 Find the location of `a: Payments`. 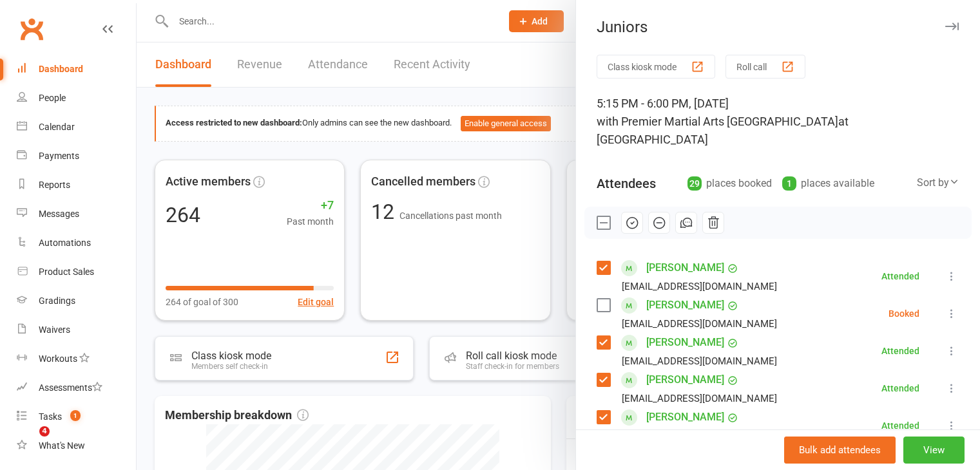

a: Payments is located at coordinates (76, 156).